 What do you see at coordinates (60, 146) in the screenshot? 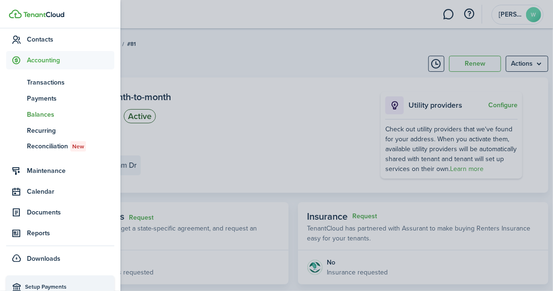
I see `a: ReconciliationNew` at bounding box center [60, 146].